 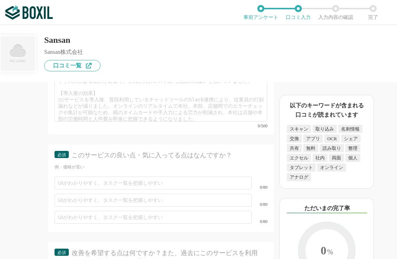 I want to click on div: アプリ, so click(x=313, y=138).